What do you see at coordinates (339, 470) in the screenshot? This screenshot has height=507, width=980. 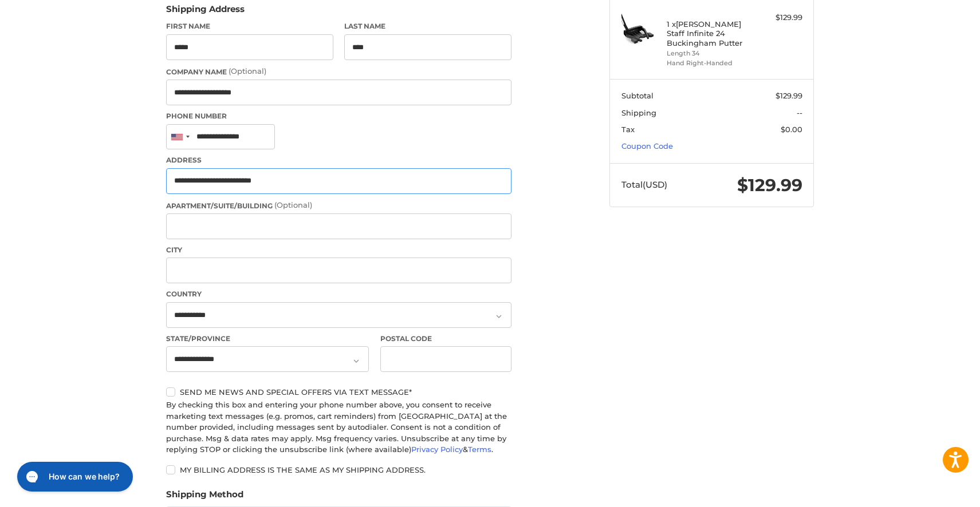 I see `label: My billing address is the same as my shipping address.` at bounding box center [339, 470].